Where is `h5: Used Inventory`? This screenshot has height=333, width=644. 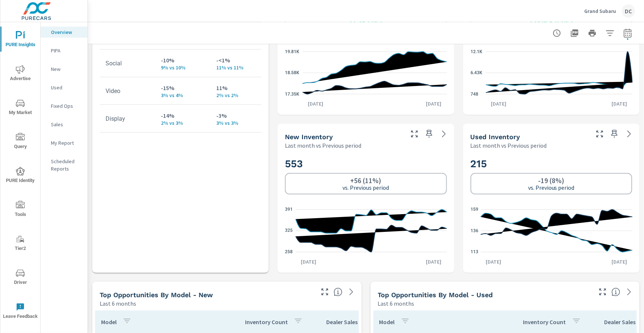 h5: Used Inventory is located at coordinates (496, 137).